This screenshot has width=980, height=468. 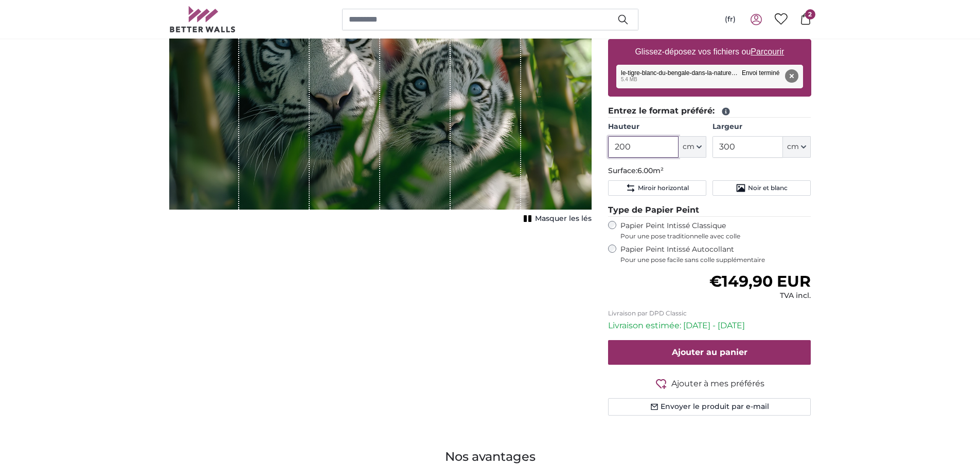 I want to click on h3: Nos avantages, so click(x=490, y=457).